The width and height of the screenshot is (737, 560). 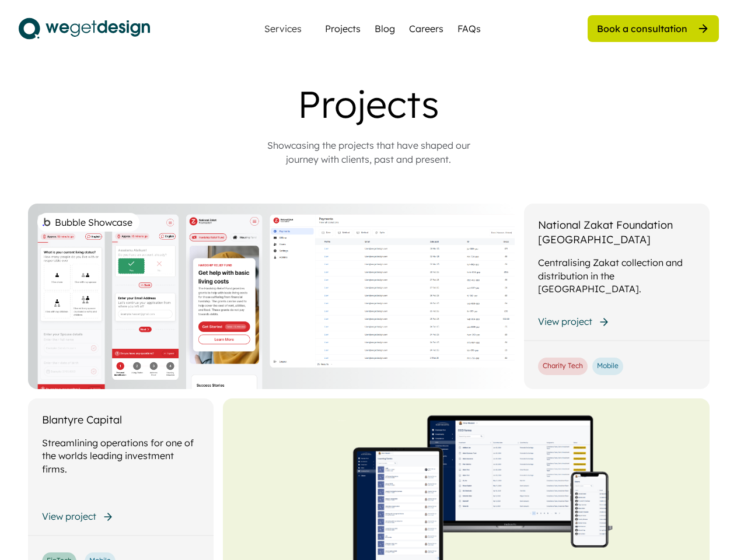 I want to click on div: FAQs, so click(x=469, y=28).